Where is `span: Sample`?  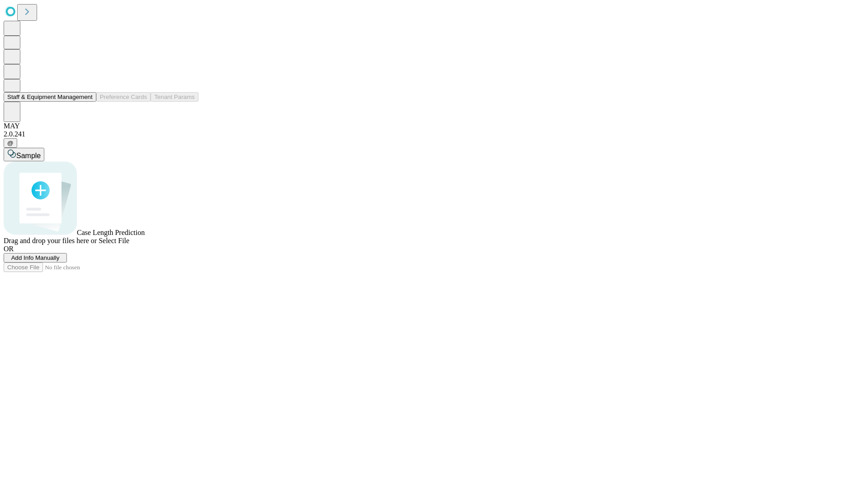
span: Sample is located at coordinates (29, 156).